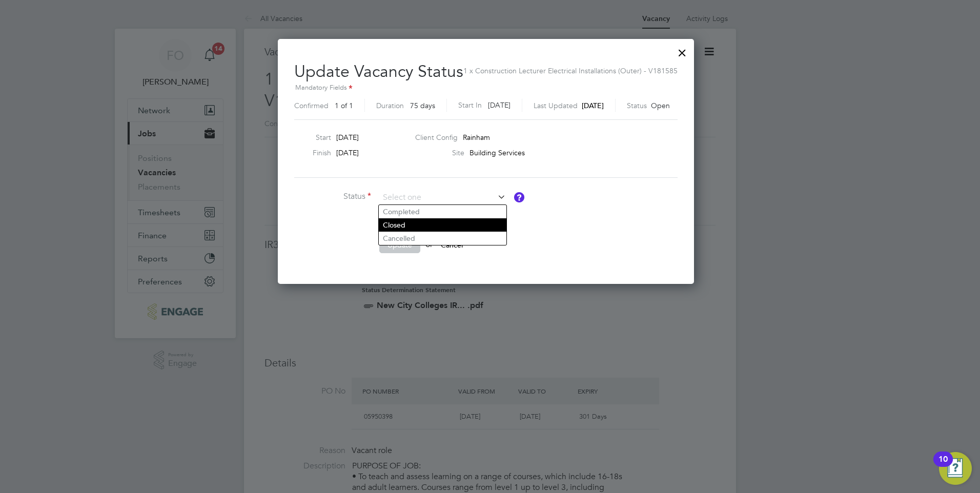  I want to click on label: Start In, so click(470, 105).